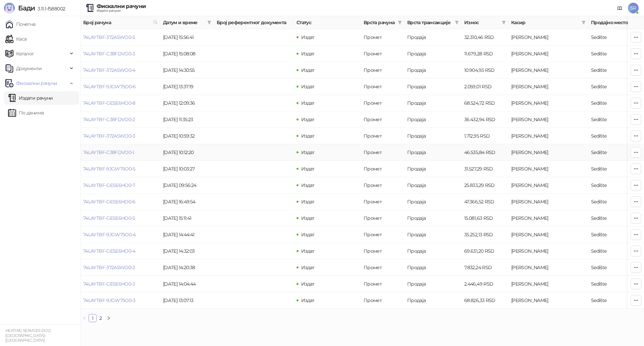  I want to click on li: Претходна страна, so click(85, 318).